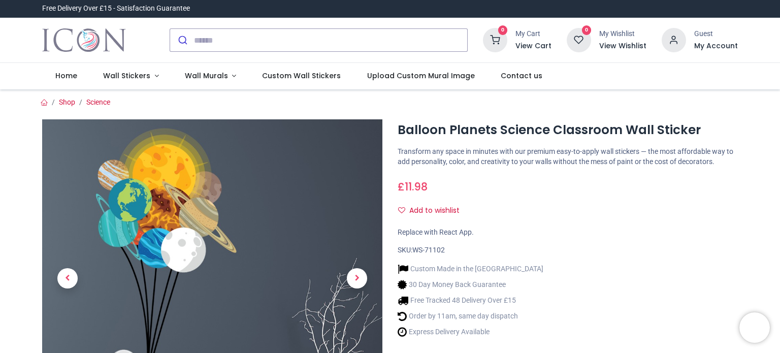 The height and width of the screenshot is (353, 780). What do you see at coordinates (623, 46) in the screenshot?
I see `a: View Wishlist` at bounding box center [623, 46].